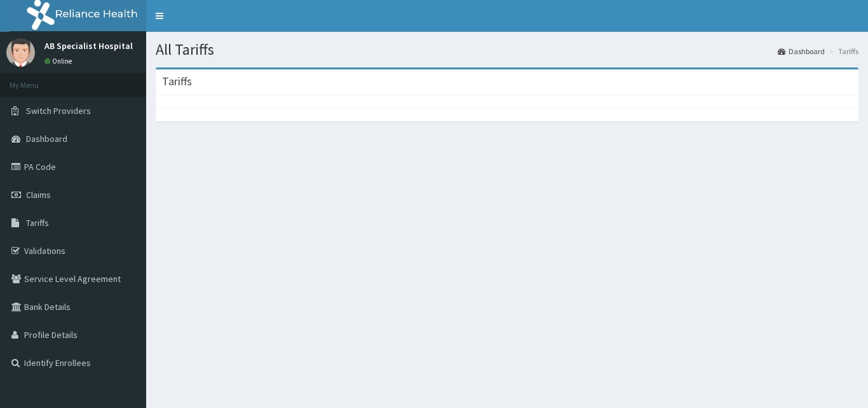 This screenshot has height=408, width=868. I want to click on span: Claims, so click(38, 195).